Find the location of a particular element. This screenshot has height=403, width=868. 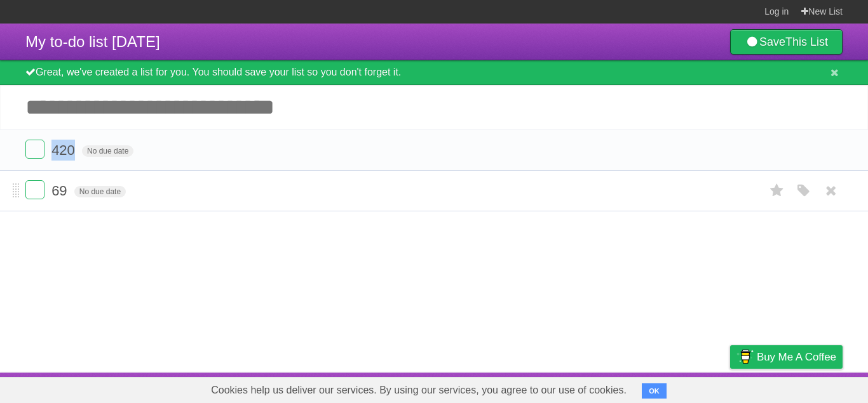

a: Privacy is located at coordinates (730, 388).